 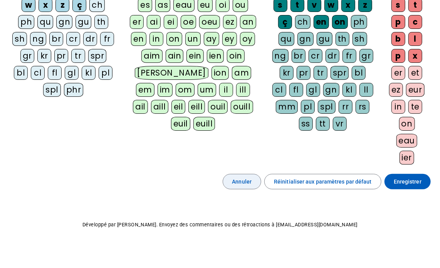 What do you see at coordinates (320, 73) in the screenshot?
I see `div: tr` at bounding box center [320, 73].